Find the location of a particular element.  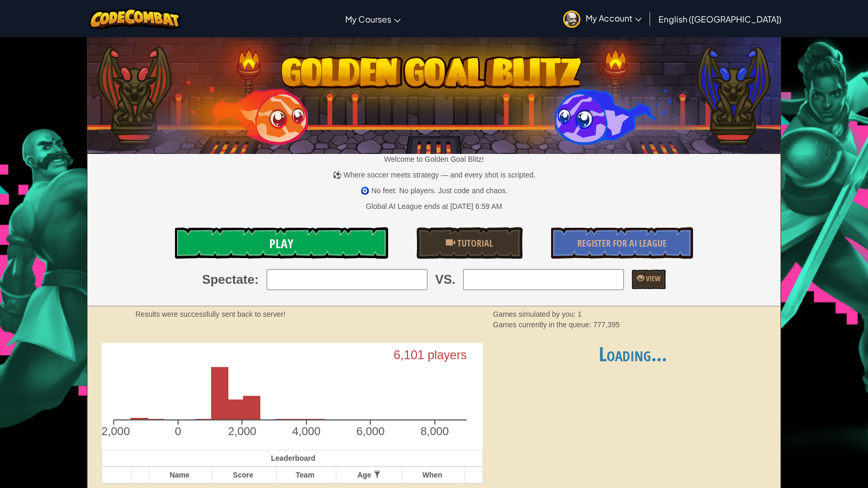

span: Games currently in the queue: is located at coordinates (543, 325).